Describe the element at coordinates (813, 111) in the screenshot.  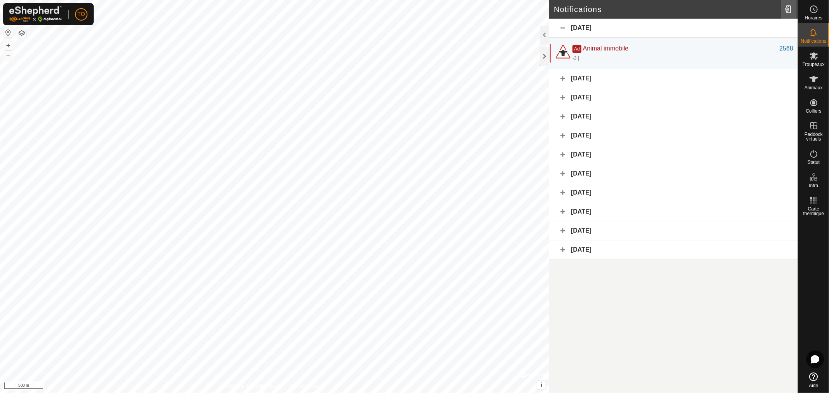
I see `span: Colliers` at that location.